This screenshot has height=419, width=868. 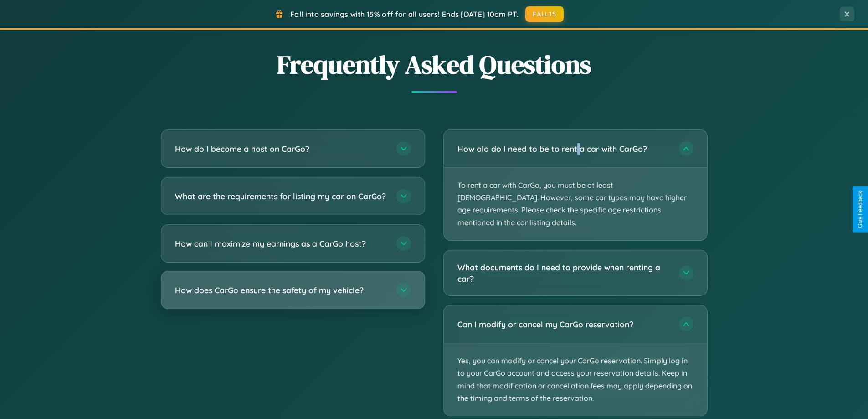 What do you see at coordinates (281, 196) in the screenshot?
I see `h3: What are the requirements for listing my car on CarGo?` at bounding box center [281, 196].